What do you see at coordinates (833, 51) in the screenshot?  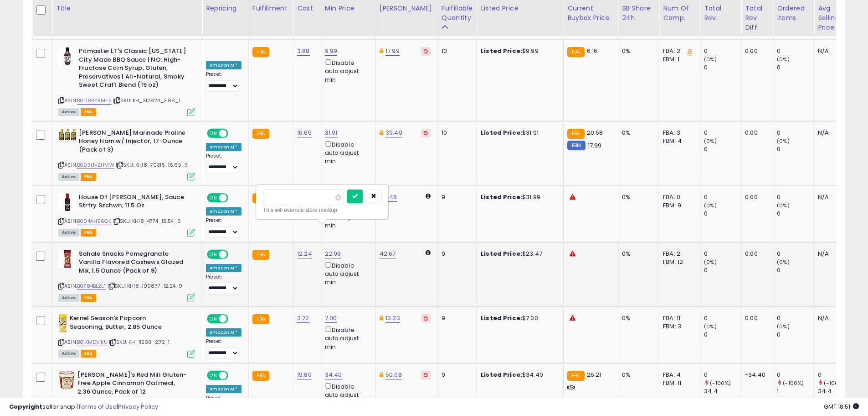 I see `div: N/A` at bounding box center [833, 51].